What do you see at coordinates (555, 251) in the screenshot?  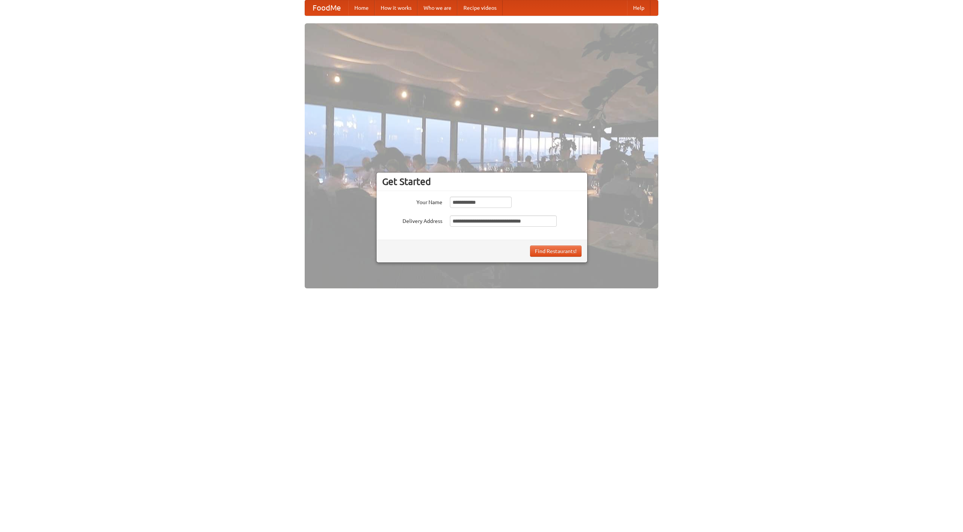 I see `button: Find Restaurants!` at bounding box center [555, 251].